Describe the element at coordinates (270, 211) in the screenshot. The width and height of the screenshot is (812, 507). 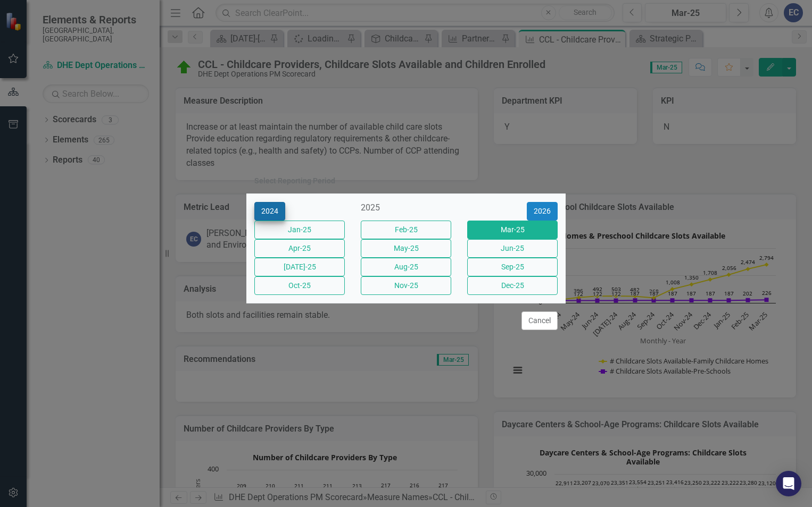
I see `button: 2024` at that location.